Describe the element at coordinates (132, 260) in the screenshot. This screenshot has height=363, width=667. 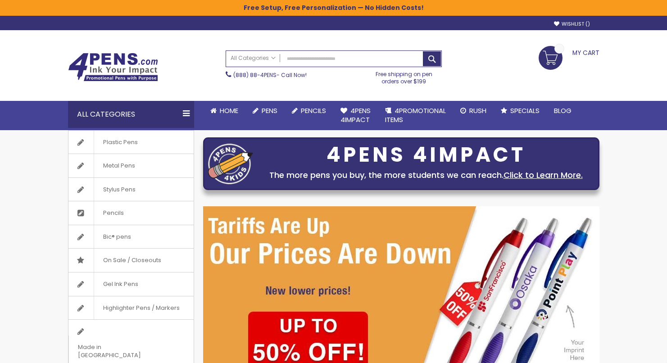
I see `span: On Sale / Closeouts` at that location.